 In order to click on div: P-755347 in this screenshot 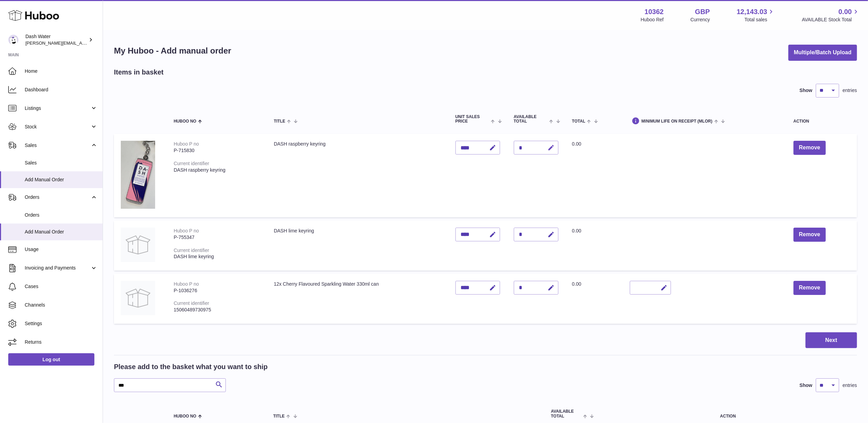, I will do `click(217, 237)`.